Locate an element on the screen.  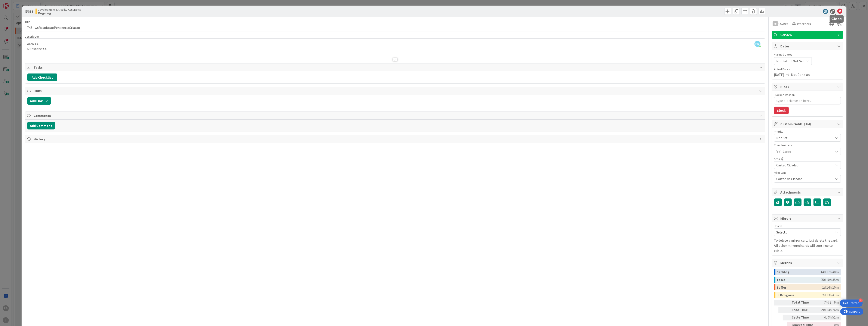
span: Metrics is located at coordinates (808, 262).